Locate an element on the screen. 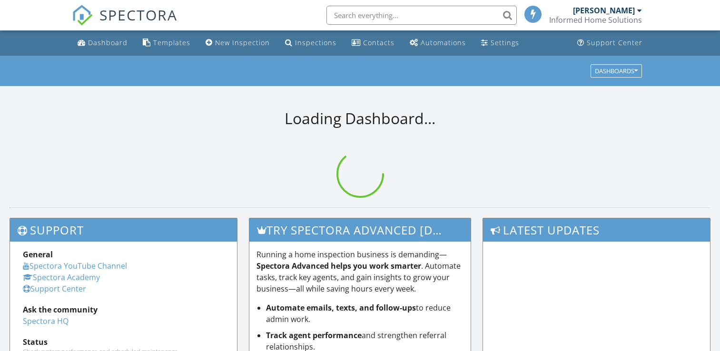 The image size is (720, 351). a: New Inspection is located at coordinates (238, 43).